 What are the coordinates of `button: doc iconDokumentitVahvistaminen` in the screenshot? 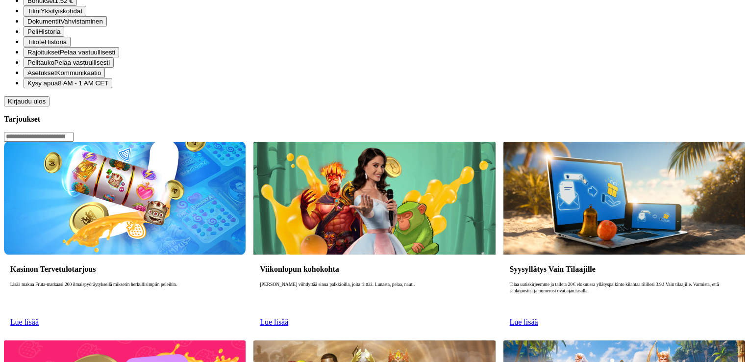 It's located at (65, 21).